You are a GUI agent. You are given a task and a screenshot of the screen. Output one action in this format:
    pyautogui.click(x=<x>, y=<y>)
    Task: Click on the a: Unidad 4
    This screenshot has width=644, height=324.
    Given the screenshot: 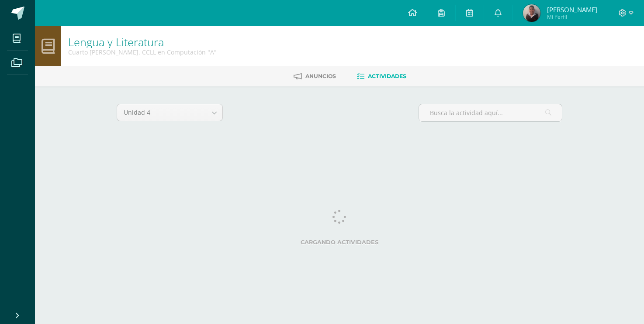 What is the action you would take?
    pyautogui.click(x=170, y=113)
    